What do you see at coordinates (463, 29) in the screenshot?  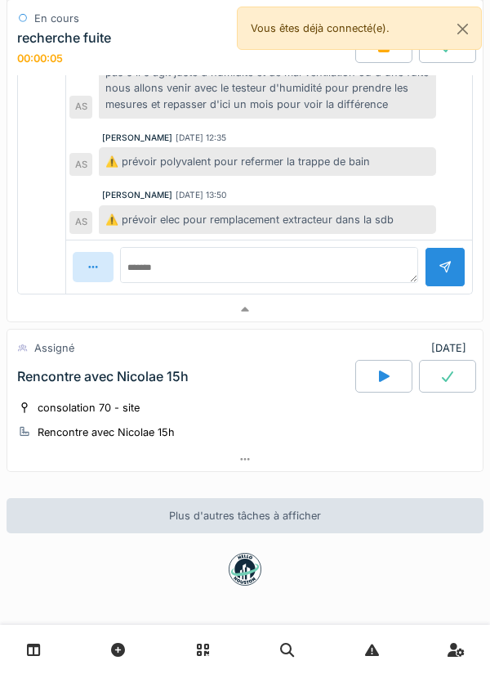 I see `button: Close` at bounding box center [463, 29].